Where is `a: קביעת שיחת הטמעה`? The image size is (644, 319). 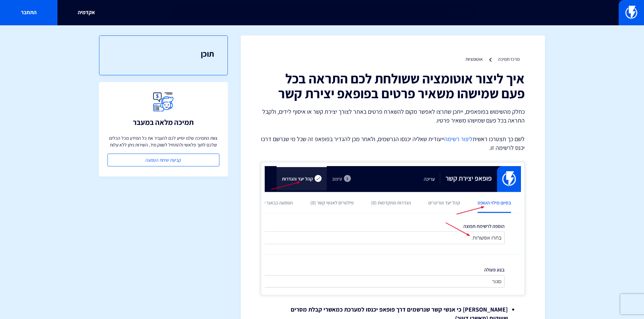
a: קביעת שיחת הטמעה is located at coordinates (164, 160).